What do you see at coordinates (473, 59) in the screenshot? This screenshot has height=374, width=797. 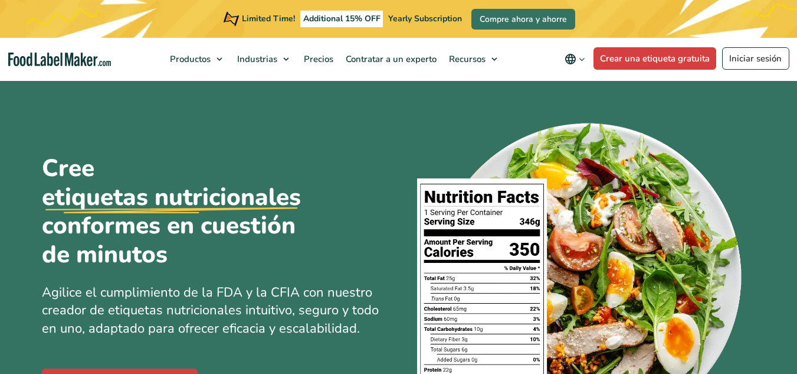 I see `a: Recursos` at bounding box center [473, 59].